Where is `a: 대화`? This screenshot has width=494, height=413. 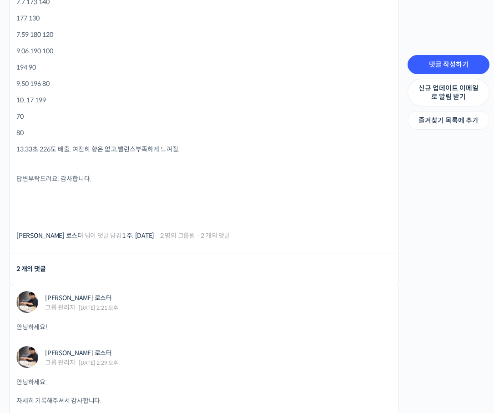 a: 대화 is located at coordinates (89, 300).